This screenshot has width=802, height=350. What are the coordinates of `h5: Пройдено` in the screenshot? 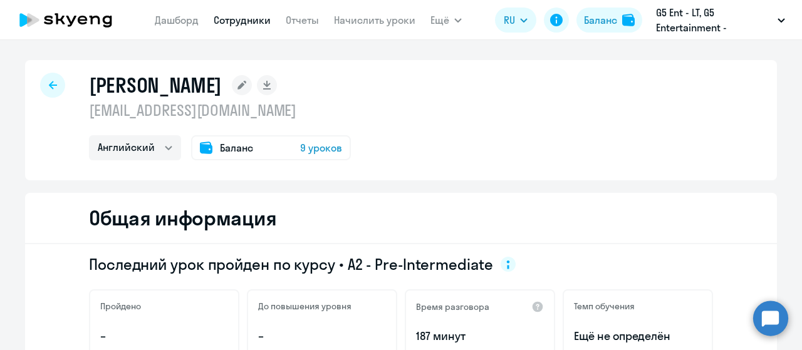 It's located at (120, 306).